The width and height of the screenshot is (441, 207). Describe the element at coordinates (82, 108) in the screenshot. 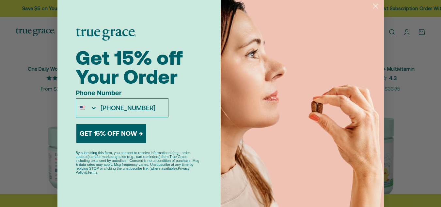

I see `img: United States` at that location.